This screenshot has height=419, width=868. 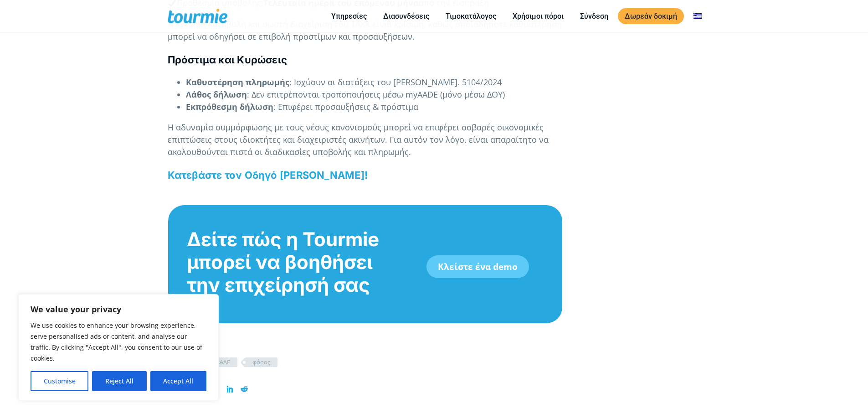 I want to click on b: Εκπρόθεσμη δήλωση, so click(x=229, y=107).